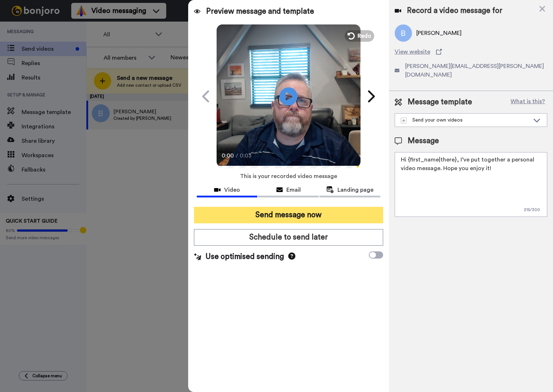 Image resolution: width=553 pixels, height=392 pixels. I want to click on p: Message from James, sent 2w ago, so click(78, 31).